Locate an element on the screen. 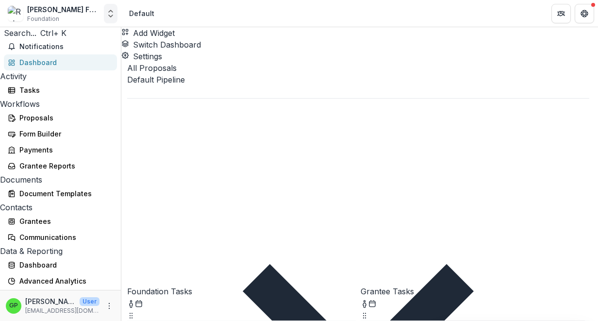  a: Grantee Reports is located at coordinates (60, 165).